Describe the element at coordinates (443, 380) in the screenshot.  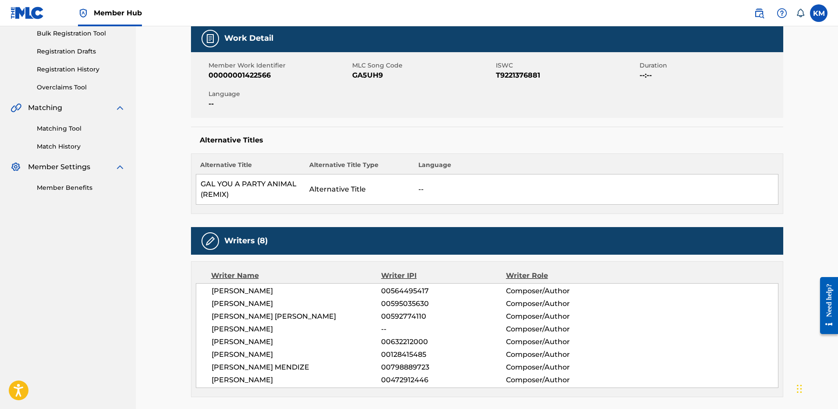
I see `span: 00472912446` at that location.